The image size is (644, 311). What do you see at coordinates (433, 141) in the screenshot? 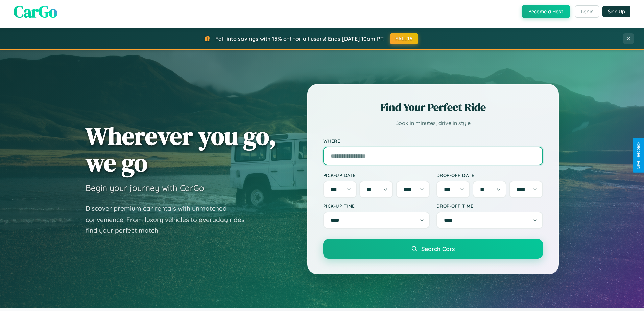
I see `label: Where` at bounding box center [433, 141].